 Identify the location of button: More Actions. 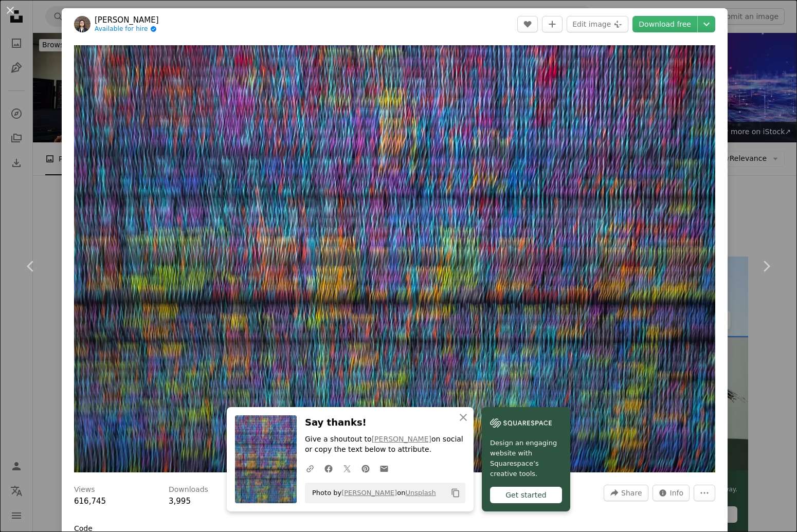
(704, 493).